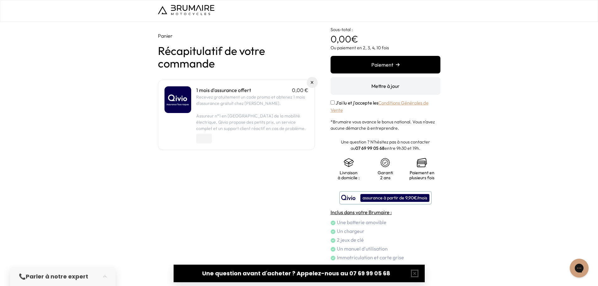 This screenshot has height=286, width=598. Describe the element at coordinates (386, 65) in the screenshot. I see `button: Paiement` at that location.